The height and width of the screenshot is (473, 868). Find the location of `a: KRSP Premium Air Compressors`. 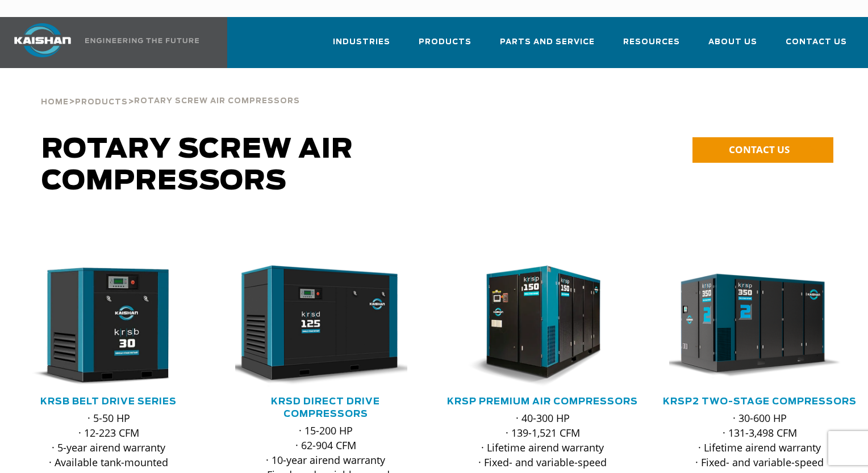

a: KRSP Premium Air Compressors is located at coordinates (542, 402).